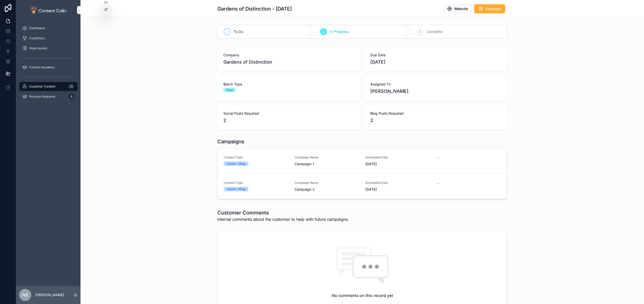  I want to click on button: Website, so click(457, 9).